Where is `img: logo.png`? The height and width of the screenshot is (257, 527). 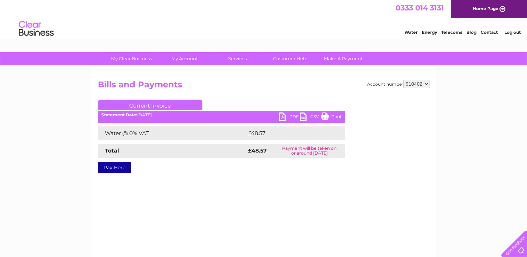 img: logo.png is located at coordinates (36, 29).